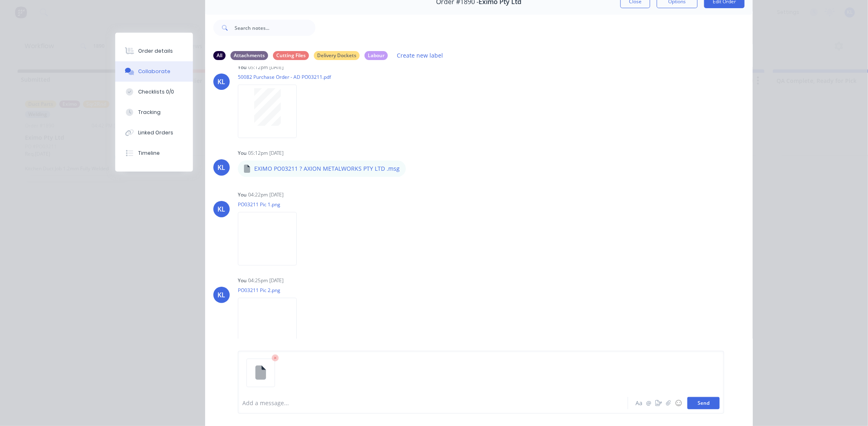 Image resolution: width=868 pixels, height=426 pixels. What do you see at coordinates (156, 92) in the screenshot?
I see `div: Checklists 0/0` at bounding box center [156, 92].